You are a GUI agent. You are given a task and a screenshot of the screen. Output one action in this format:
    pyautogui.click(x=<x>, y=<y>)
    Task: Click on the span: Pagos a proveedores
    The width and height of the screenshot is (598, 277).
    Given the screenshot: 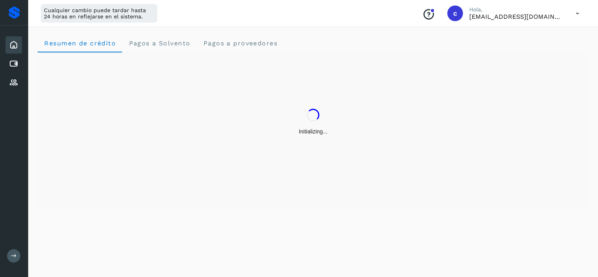 What is the action you would take?
    pyautogui.click(x=240, y=43)
    